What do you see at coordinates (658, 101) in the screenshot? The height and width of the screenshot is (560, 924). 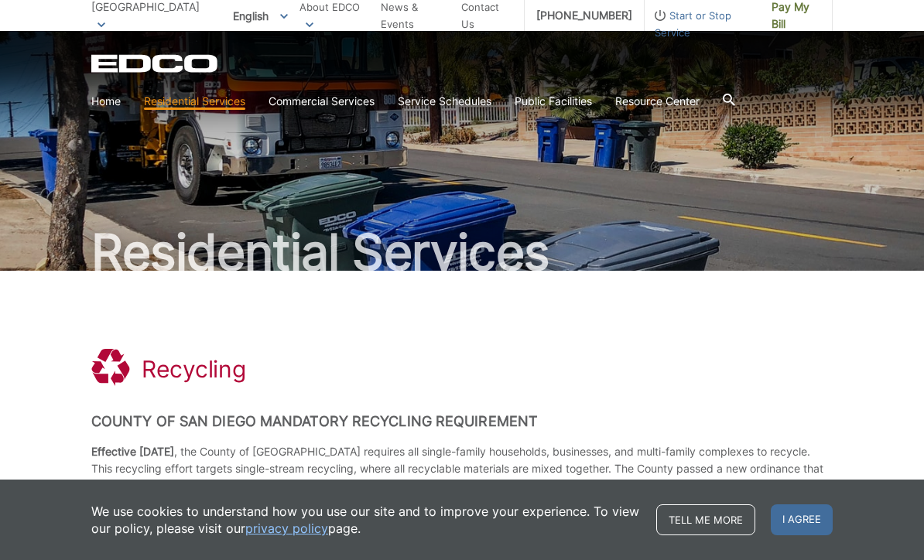 I see `a: Resource Center` at bounding box center [658, 101].